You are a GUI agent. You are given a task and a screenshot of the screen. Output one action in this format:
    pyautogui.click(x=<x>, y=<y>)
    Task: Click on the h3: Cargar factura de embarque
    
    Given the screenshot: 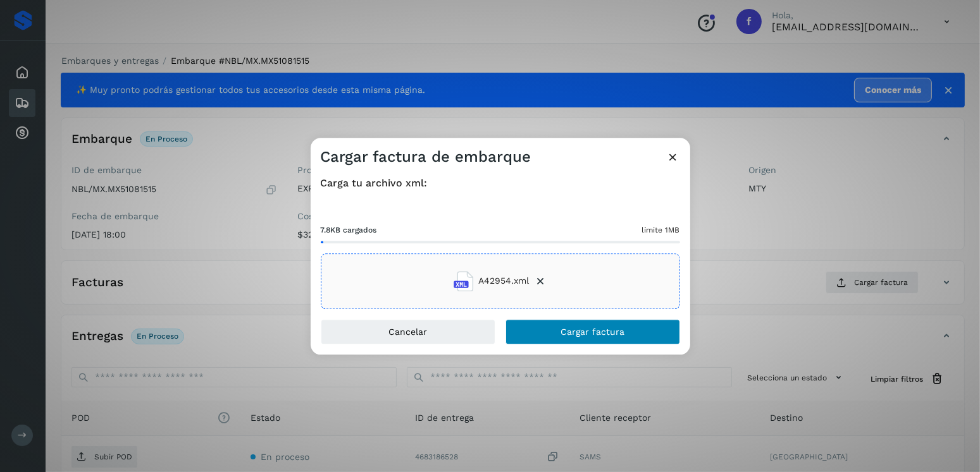 What is the action you would take?
    pyautogui.click(x=426, y=157)
    